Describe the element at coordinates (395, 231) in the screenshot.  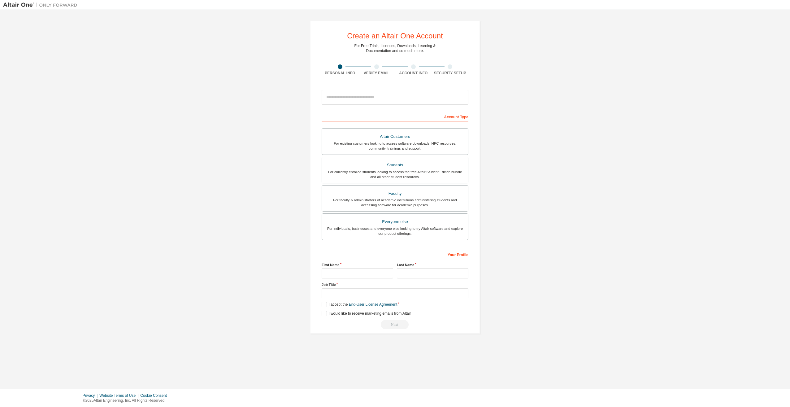
I see `div: For individuals, businesses and everyone else looking to try Altair software and explore our prod...` at that location.